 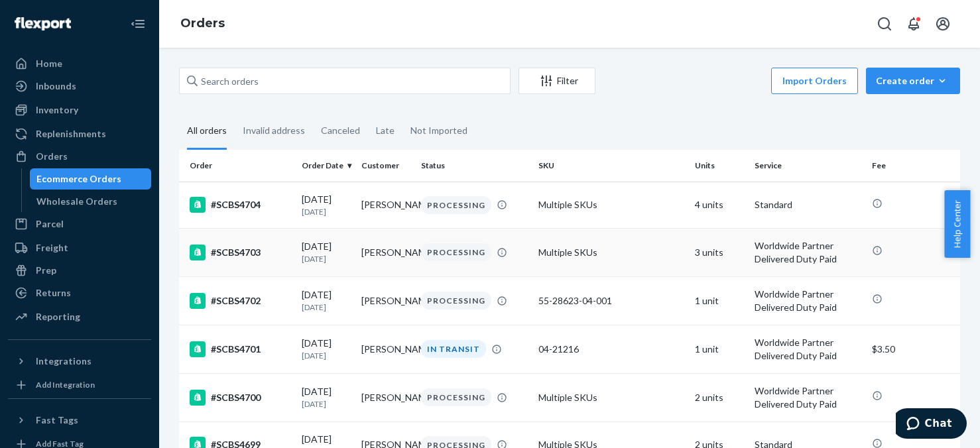 What do you see at coordinates (65, 385) in the screenshot?
I see `div: Add Integration` at bounding box center [65, 385].